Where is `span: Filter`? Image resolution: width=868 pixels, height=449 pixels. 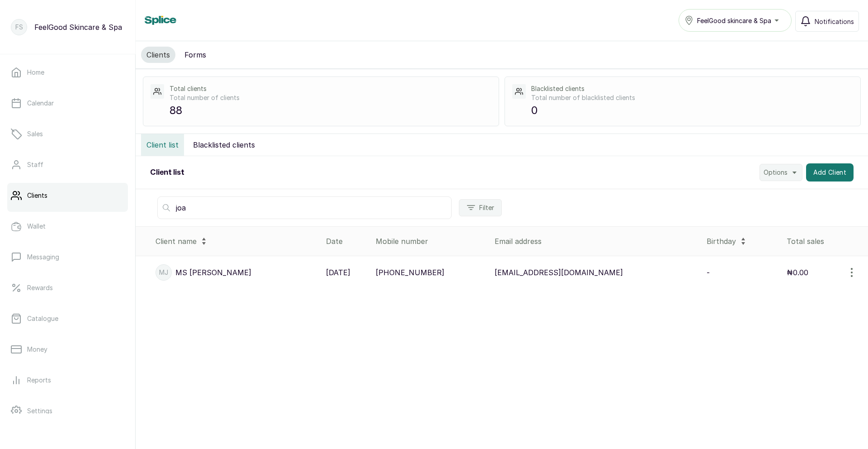 span: Filter is located at coordinates (487, 207).